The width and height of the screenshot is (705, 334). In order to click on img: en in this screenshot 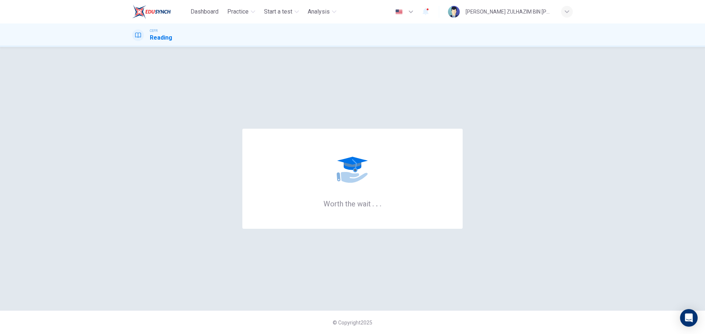, I will do `click(399, 12)`.